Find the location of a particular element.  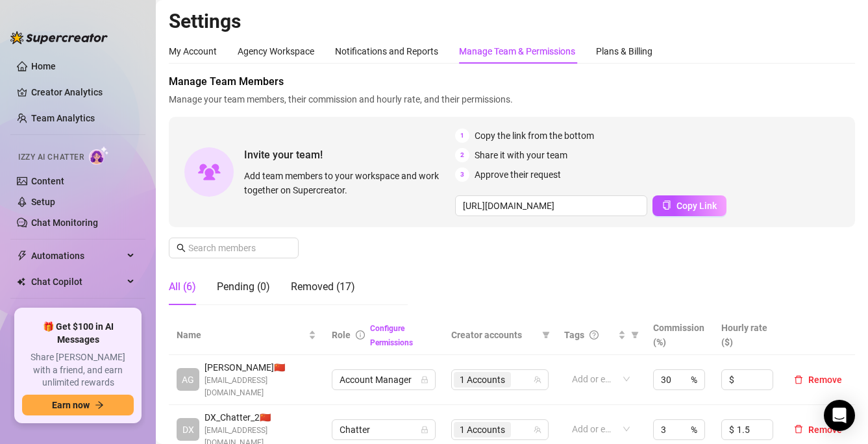

span: Automations is located at coordinates (77, 255).